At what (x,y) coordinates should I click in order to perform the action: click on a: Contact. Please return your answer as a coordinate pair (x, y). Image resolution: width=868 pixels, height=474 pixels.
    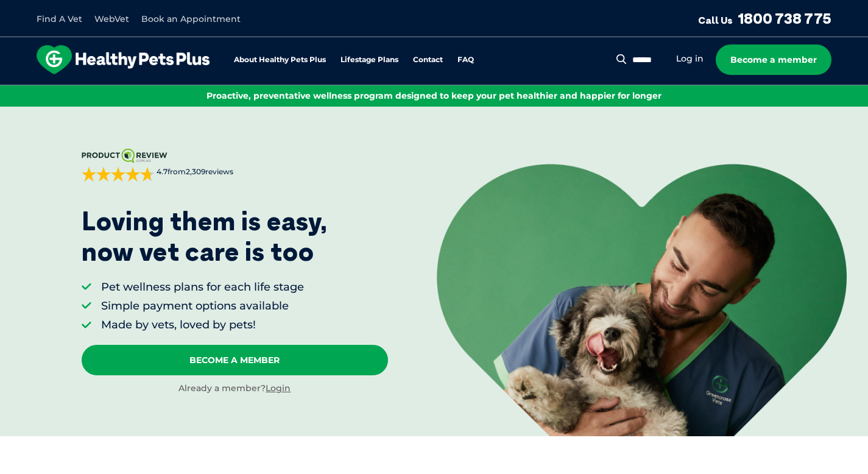
    Looking at the image, I should click on (427, 60).